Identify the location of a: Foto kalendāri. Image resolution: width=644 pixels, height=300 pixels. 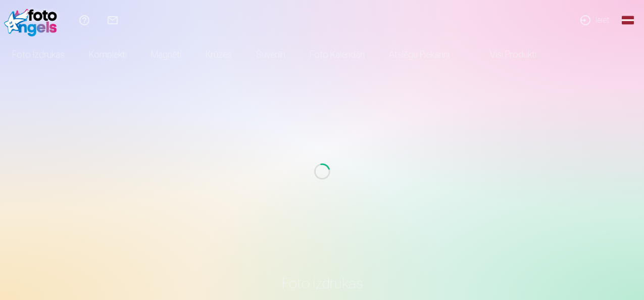
(337, 55).